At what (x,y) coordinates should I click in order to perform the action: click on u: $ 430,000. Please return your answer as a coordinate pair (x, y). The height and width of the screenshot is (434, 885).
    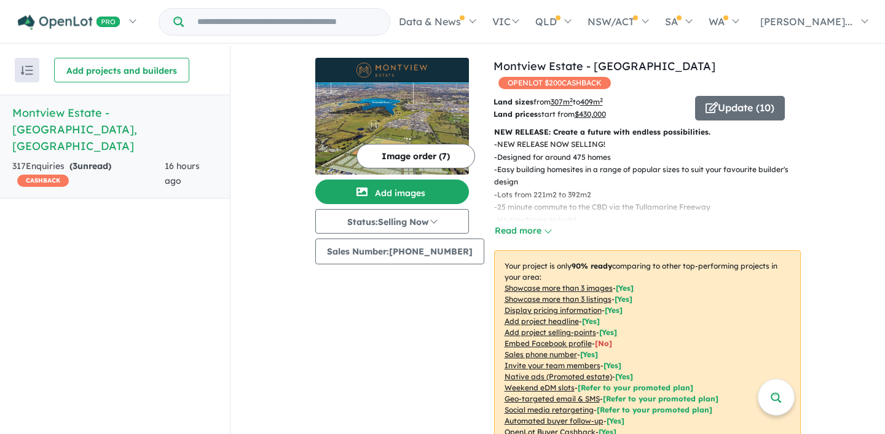
    Looking at the image, I should click on (590, 114).